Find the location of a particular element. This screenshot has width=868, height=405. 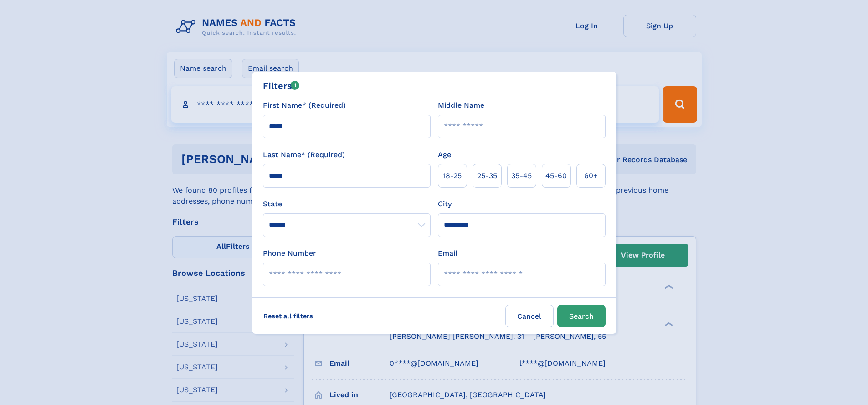

div: Filters is located at coordinates (282, 86).